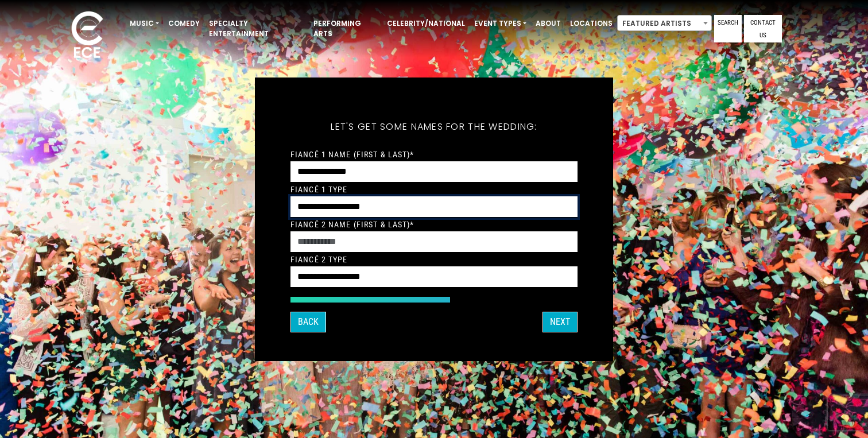 This screenshot has width=868, height=438. Describe the element at coordinates (352, 224) in the screenshot. I see `label: Fiancé 2 Name (First & Last)*` at that location.